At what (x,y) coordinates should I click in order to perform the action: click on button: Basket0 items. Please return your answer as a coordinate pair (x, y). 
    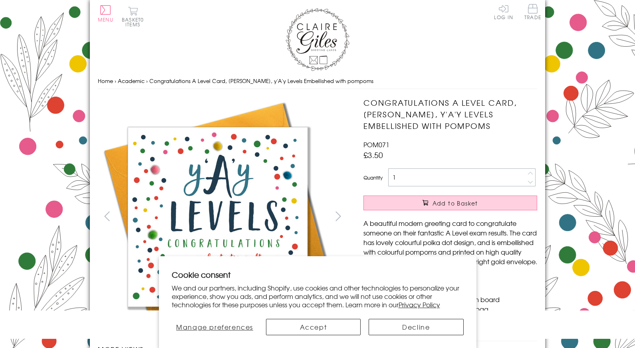
    Looking at the image, I should click on (133, 16).